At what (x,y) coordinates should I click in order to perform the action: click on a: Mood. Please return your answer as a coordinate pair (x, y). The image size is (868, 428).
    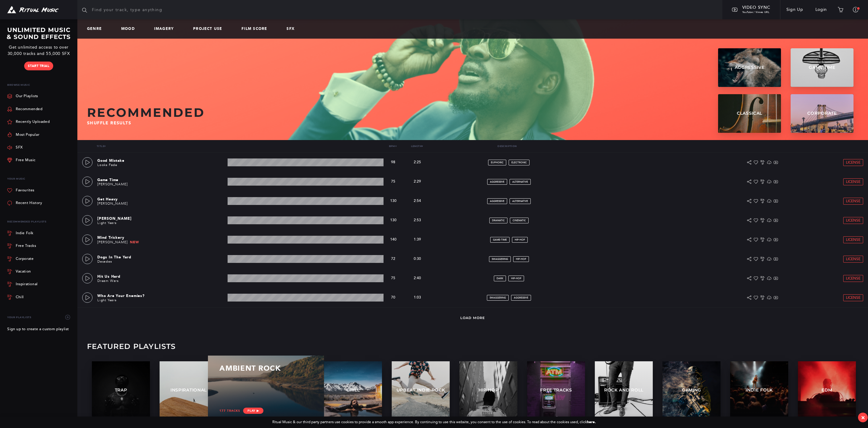
    Looking at the image, I should click on (130, 29).